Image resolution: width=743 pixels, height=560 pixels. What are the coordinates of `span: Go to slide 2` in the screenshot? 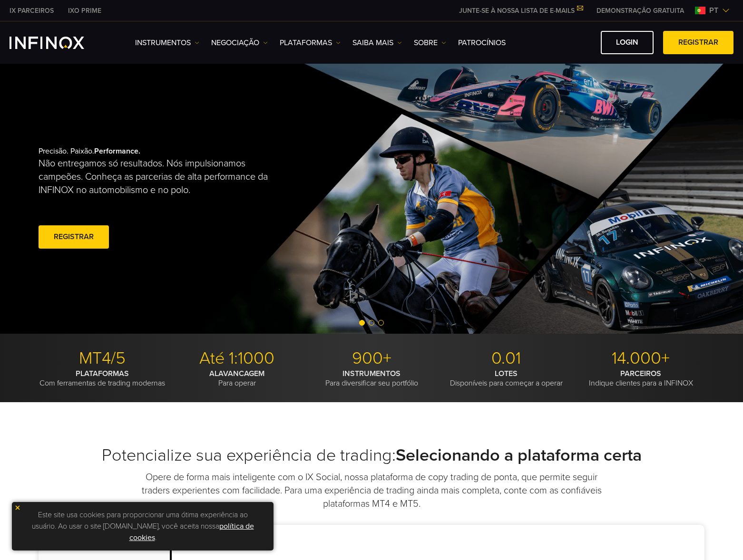 It's located at (372, 323).